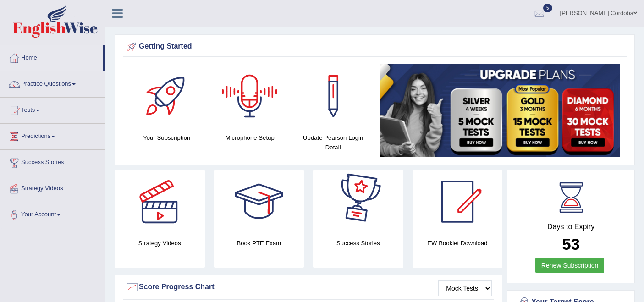 Image resolution: width=644 pixels, height=302 pixels. Describe the element at coordinates (570, 244) in the screenshot. I see `b: 53` at that location.